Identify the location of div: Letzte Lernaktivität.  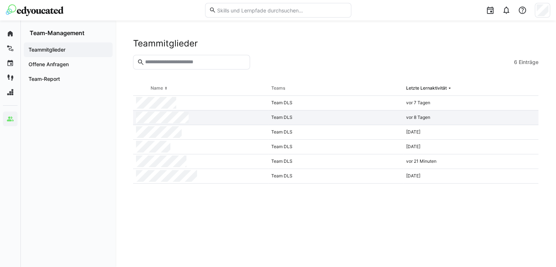
(426, 88).